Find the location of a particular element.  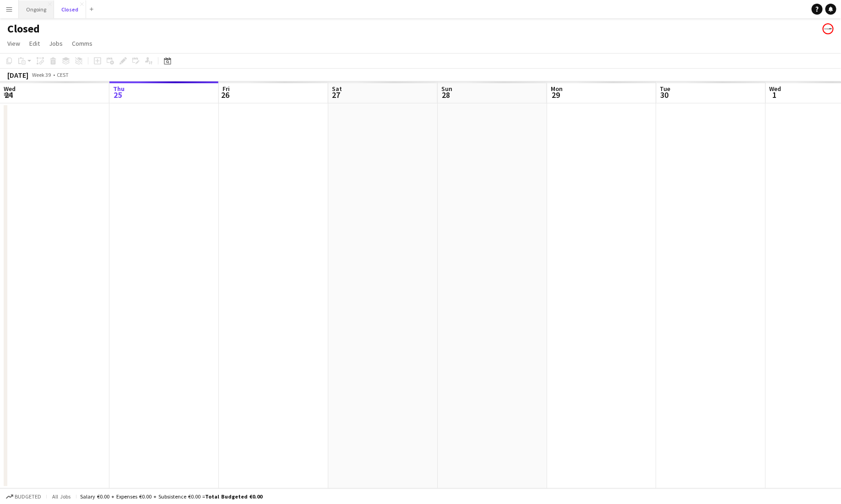

span: Comms is located at coordinates (82, 43).